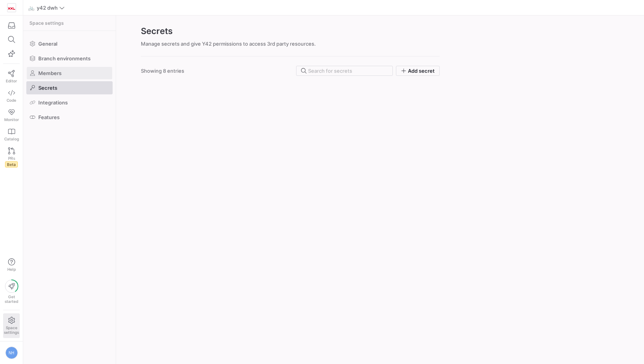 This screenshot has width=644, height=364. Describe the element at coordinates (11, 120) in the screenshot. I see `span: Monitor` at that location.